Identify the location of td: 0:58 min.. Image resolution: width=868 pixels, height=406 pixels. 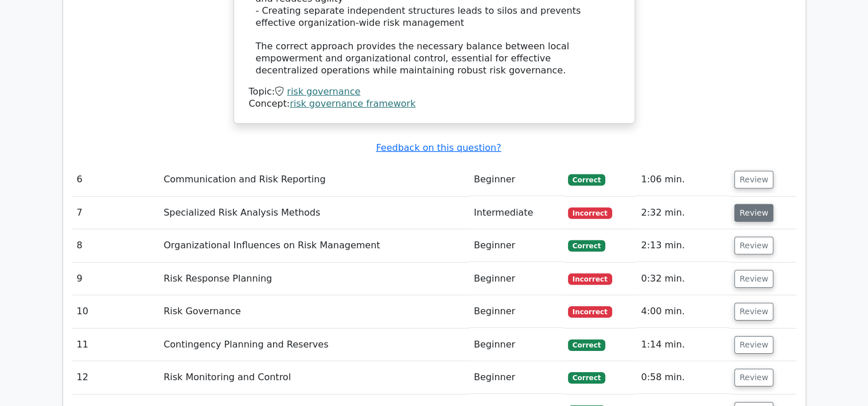
(683, 377).